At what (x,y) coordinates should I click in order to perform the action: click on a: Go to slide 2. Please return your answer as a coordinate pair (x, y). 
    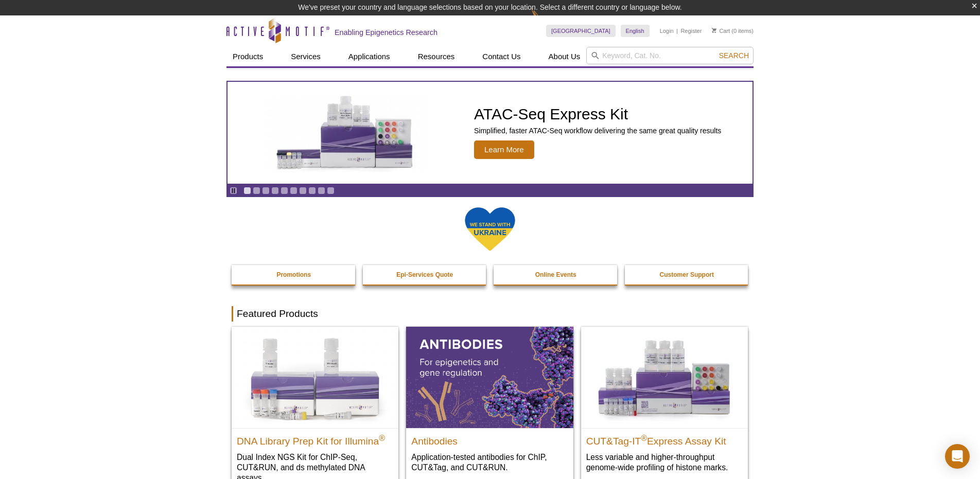
    Looking at the image, I should click on (257, 190).